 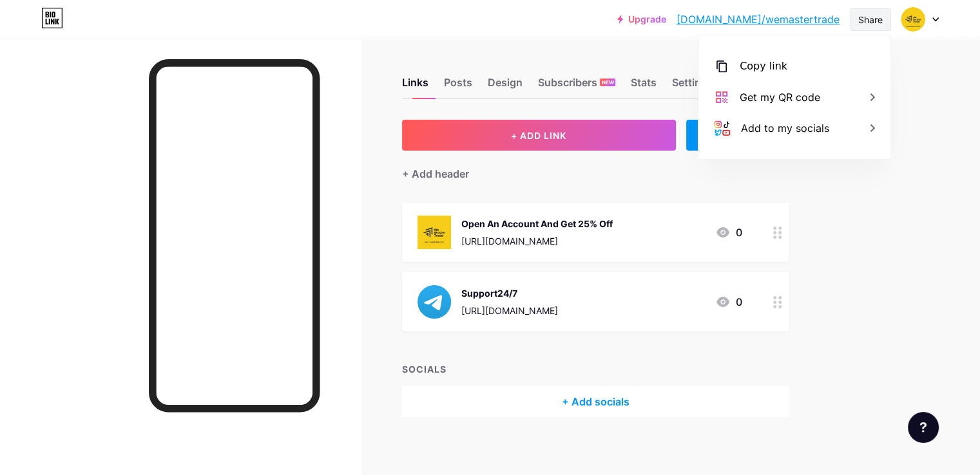 I want to click on div: Open An Account And Get 25% Off, so click(x=537, y=223).